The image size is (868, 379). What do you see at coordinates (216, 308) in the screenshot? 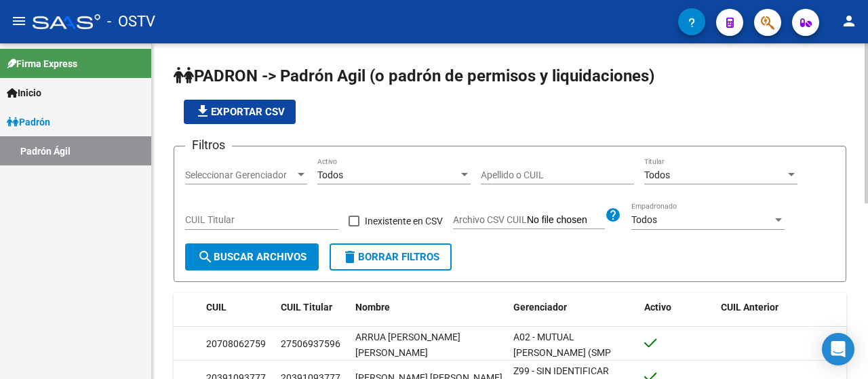
I see `span: CUIL` at bounding box center [216, 308].